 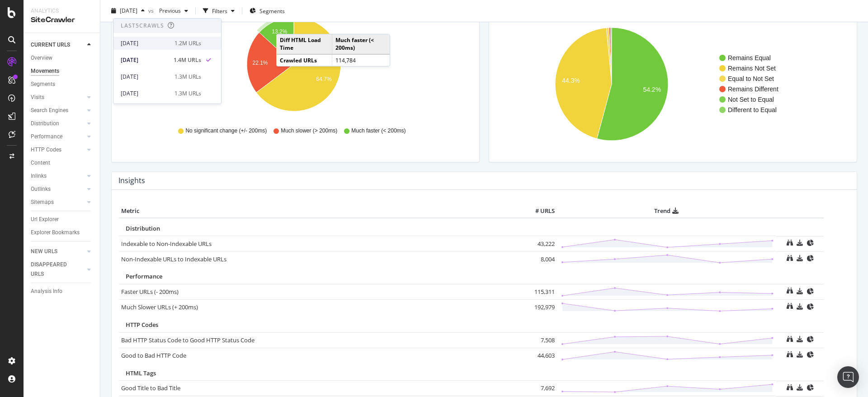 What do you see at coordinates (272, 11) in the screenshot?
I see `span: Segments` at bounding box center [272, 11].